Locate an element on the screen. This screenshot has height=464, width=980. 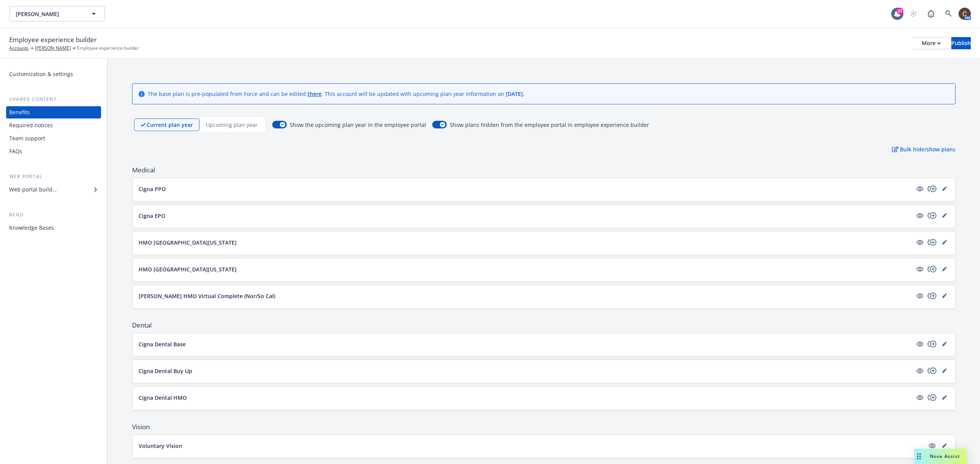
a: Start snowing is located at coordinates (913, 14).